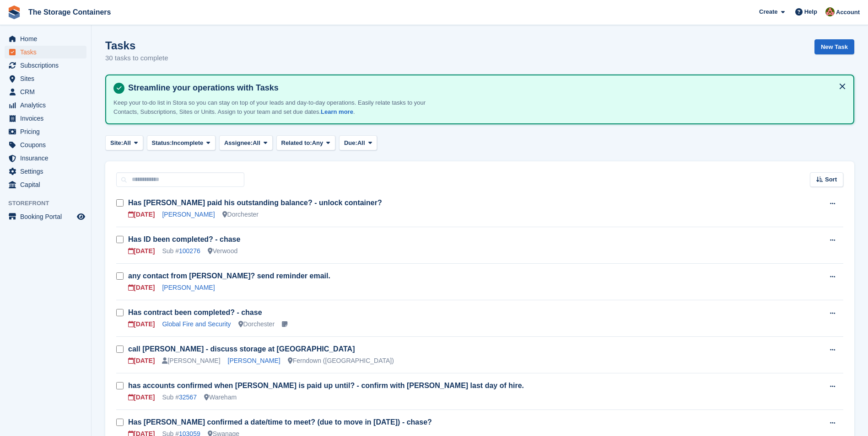 This screenshot has width=868, height=436. I want to click on a: The Storage Containers, so click(70, 12).